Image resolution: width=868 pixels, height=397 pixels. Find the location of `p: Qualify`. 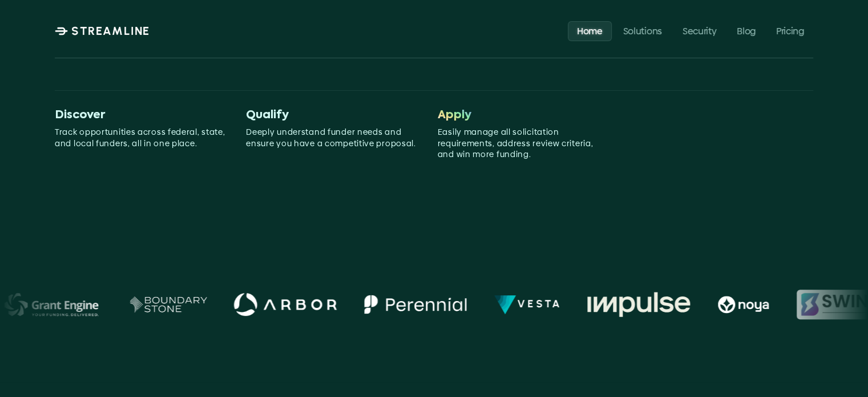

p: Qualify is located at coordinates (332, 115).